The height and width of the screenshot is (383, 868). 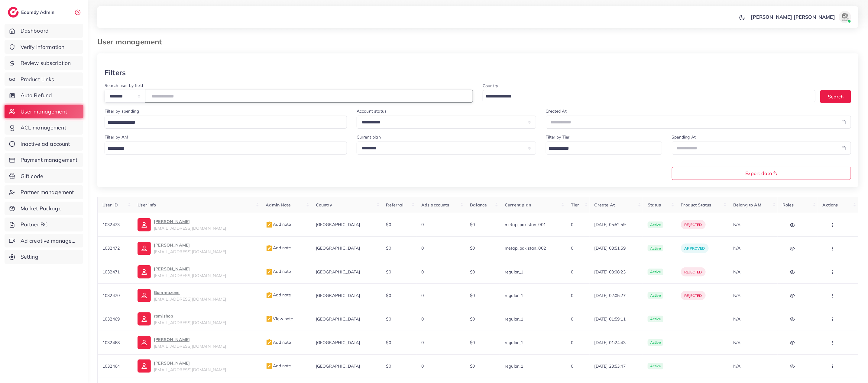 I want to click on a: Inactive ad account, so click(x=44, y=144).